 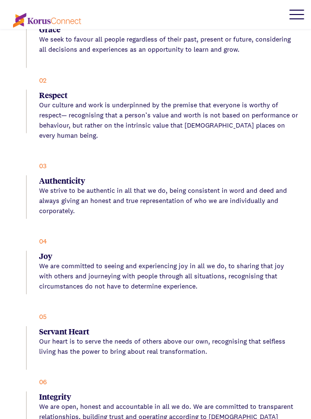 What do you see at coordinates (169, 120) in the screenshot?
I see `p: Our culture and work is underpinned by the premise that everyone is worthy of respect— recognisin...` at bounding box center [169, 120].